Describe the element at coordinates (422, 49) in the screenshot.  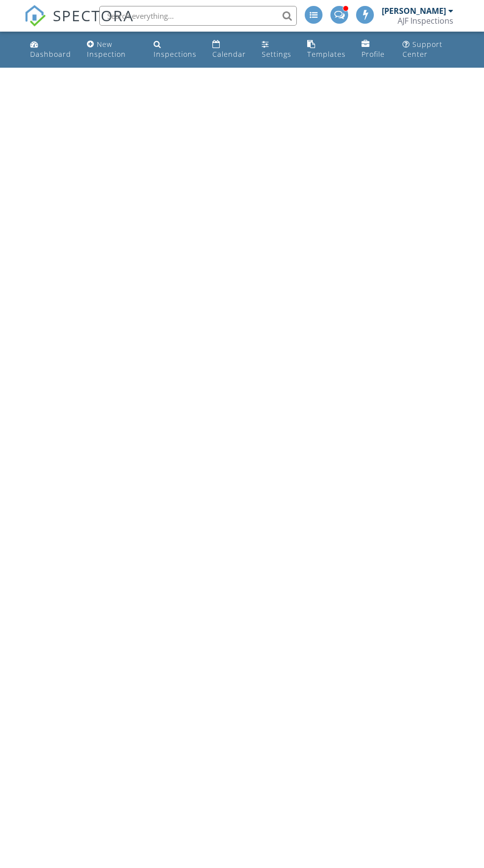
I see `div: Support Center` at that location.